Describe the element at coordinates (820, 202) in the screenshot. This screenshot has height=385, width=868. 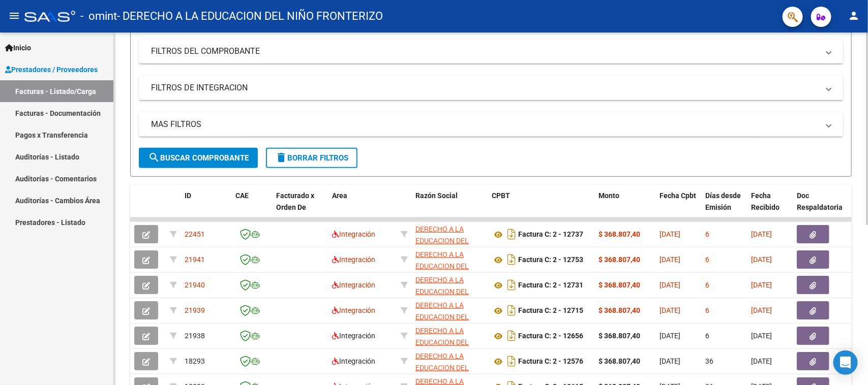
I see `span: Doc Respaldatoria` at that location.